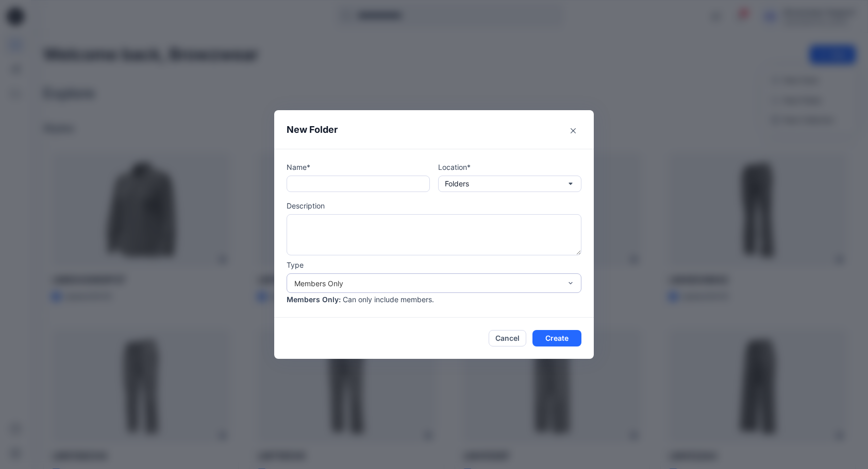 This screenshot has height=469, width=868. What do you see at coordinates (388, 299) in the screenshot?
I see `p: Can only include members.` at bounding box center [388, 299].